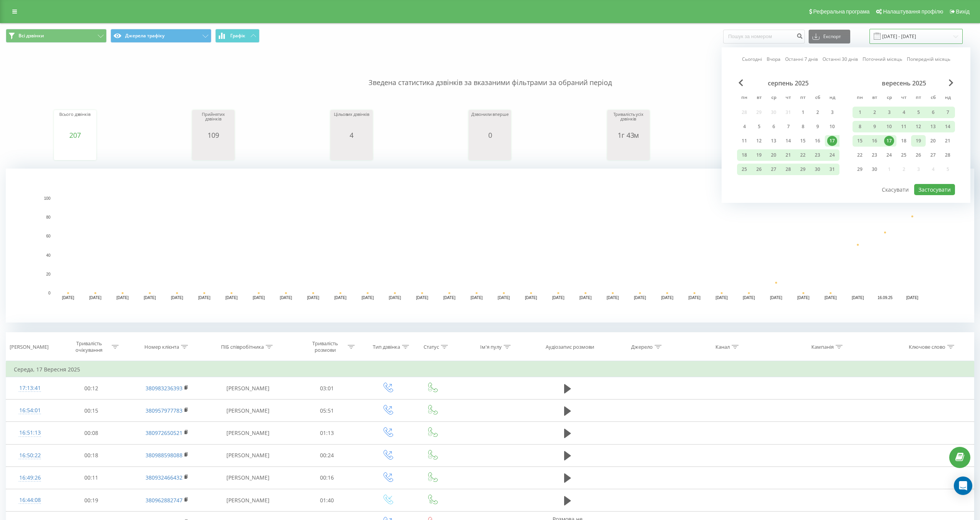 The width and height of the screenshot is (980, 520). Describe the element at coordinates (491, 347) in the screenshot. I see `div: Ім'я пулу` at that location.